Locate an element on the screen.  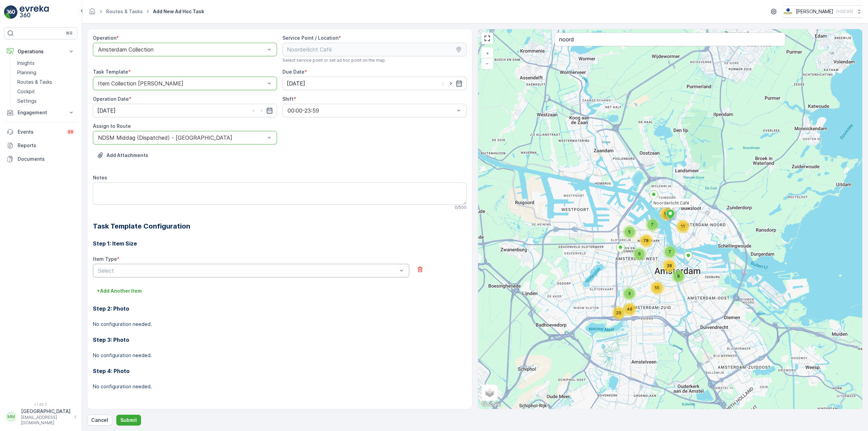
p: ( +02:00 ) is located at coordinates (845, 12).